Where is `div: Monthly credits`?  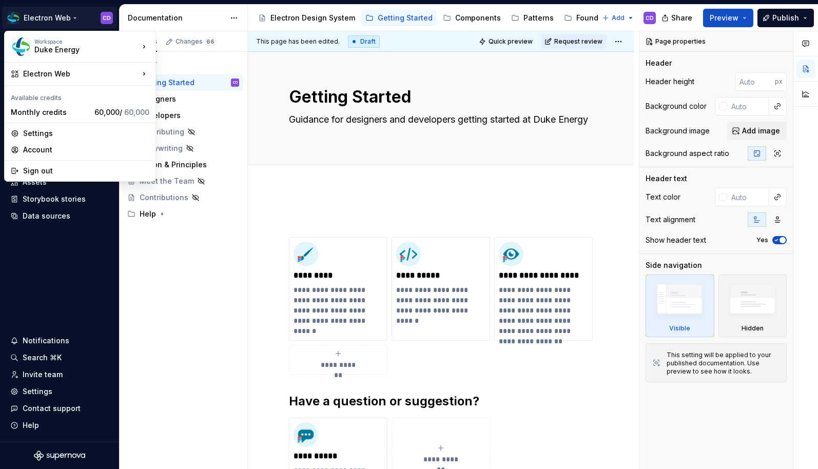 div: Monthly credits is located at coordinates (50, 112).